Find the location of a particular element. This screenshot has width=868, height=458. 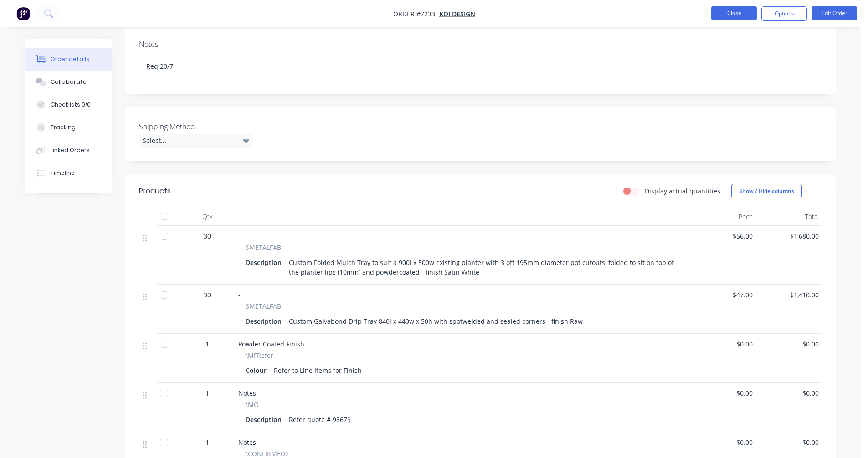

div: Req 20/7 is located at coordinates (480, 66).